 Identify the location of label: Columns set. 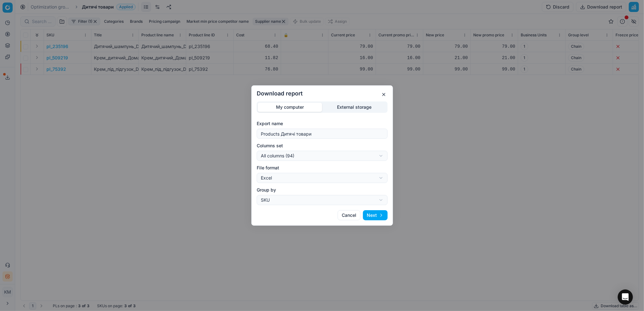
(322, 146).